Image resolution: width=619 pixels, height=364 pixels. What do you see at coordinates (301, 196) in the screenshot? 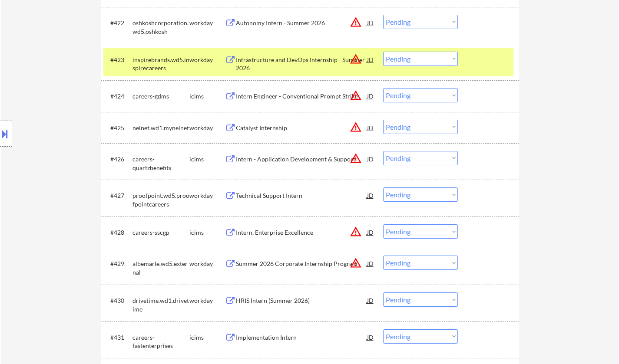
I see `div: Technical Support Intern` at bounding box center [301, 196].